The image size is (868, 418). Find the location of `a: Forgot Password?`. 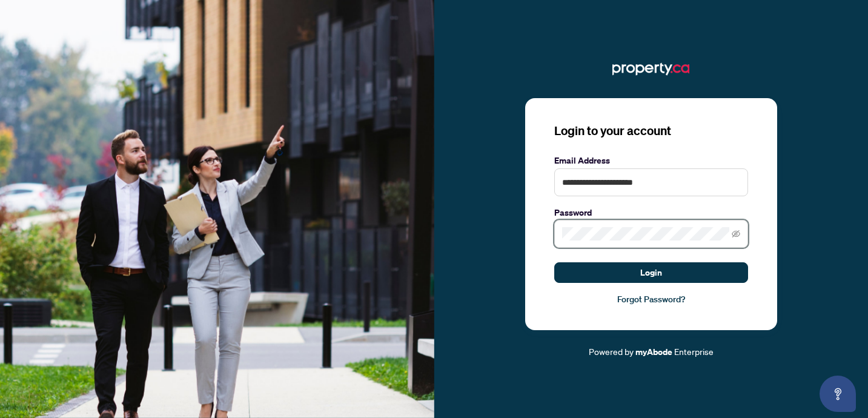

a: Forgot Password? is located at coordinates (651, 299).